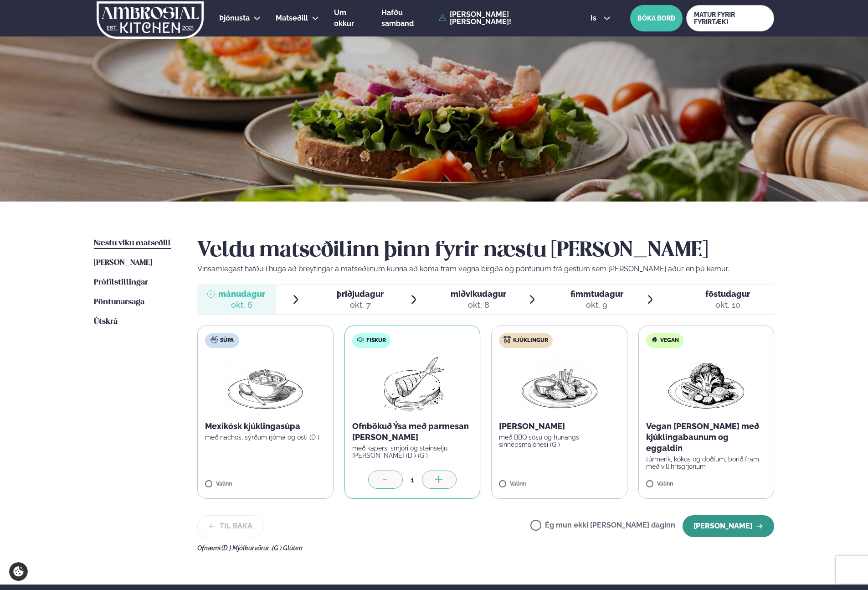 This screenshot has width=868, height=590. Describe the element at coordinates (412, 479) in the screenshot. I see `div: 1` at that location.